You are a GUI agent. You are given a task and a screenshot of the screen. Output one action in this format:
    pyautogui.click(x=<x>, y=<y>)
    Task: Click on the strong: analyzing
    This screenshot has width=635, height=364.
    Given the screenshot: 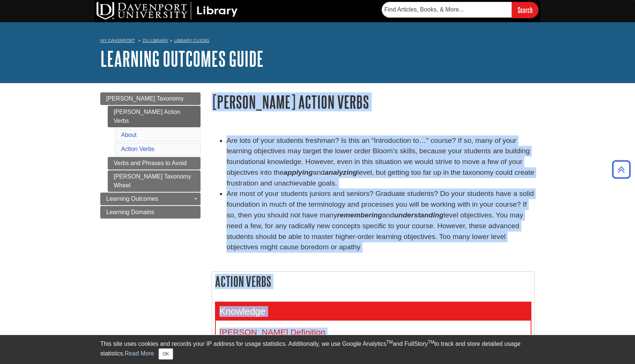 What is the action you would take?
    pyautogui.click(x=341, y=172)
    